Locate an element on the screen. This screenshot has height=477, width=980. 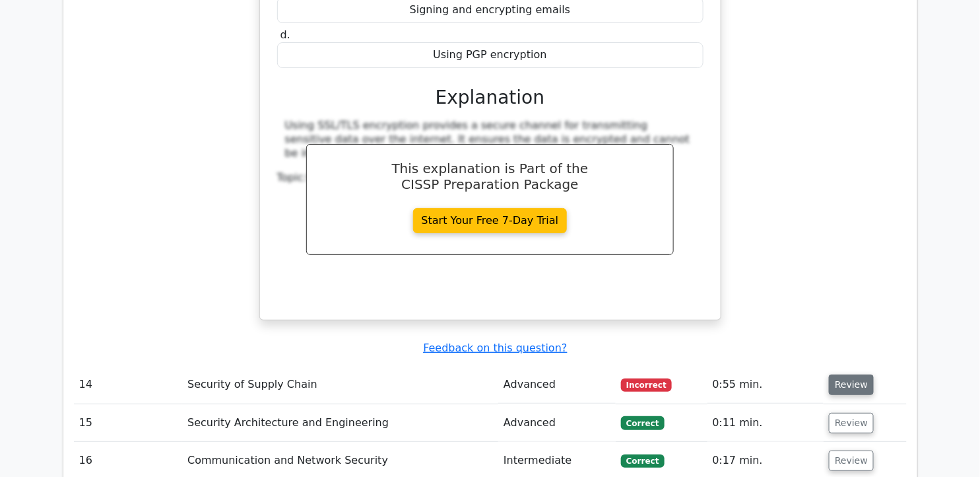
div: Using SSL/TLS encryption provides a secure channel for transmitting sensitive data over the inter... is located at coordinates (490, 140).